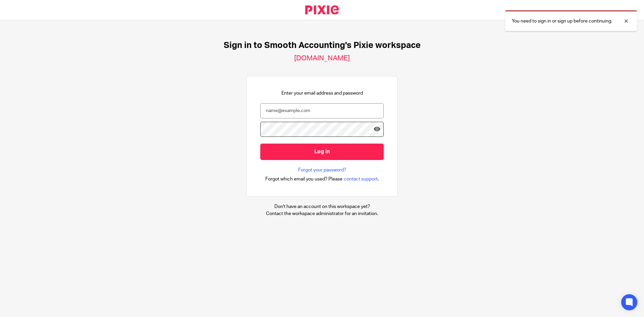 The height and width of the screenshot is (317, 644). Describe the element at coordinates (562, 21) in the screenshot. I see `p: You need to sign in or sign up before continuing.` at that location.